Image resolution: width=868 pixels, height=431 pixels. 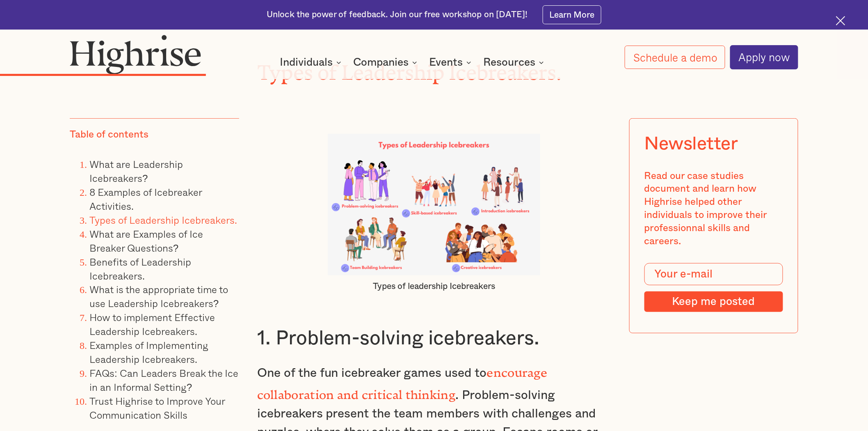 I want to click on a: What are Examples of Ice Breaker Questions?, so click(x=146, y=240).